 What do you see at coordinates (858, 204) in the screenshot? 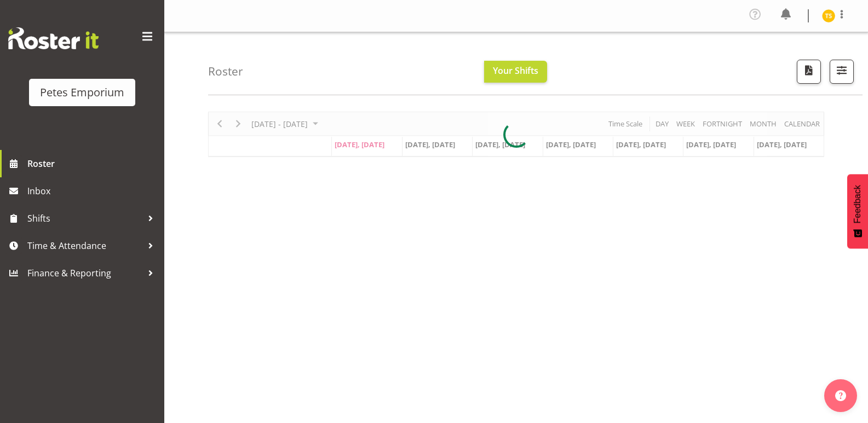
I see `span: Feedback` at bounding box center [858, 204].